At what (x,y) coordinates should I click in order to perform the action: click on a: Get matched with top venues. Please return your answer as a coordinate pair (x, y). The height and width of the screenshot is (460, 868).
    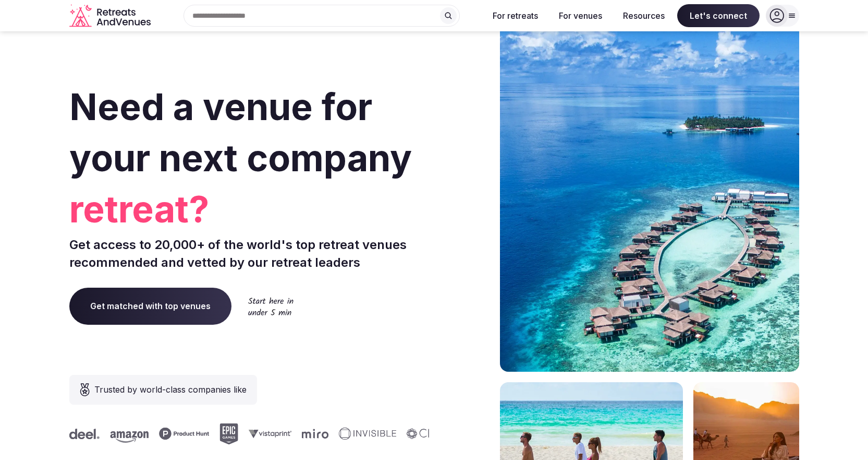
    Looking at the image, I should click on (150, 306).